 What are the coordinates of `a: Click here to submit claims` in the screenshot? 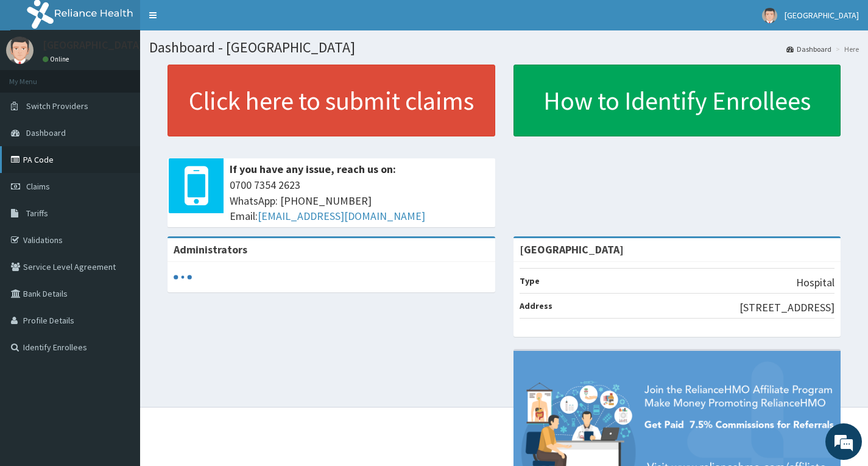 It's located at (332, 101).